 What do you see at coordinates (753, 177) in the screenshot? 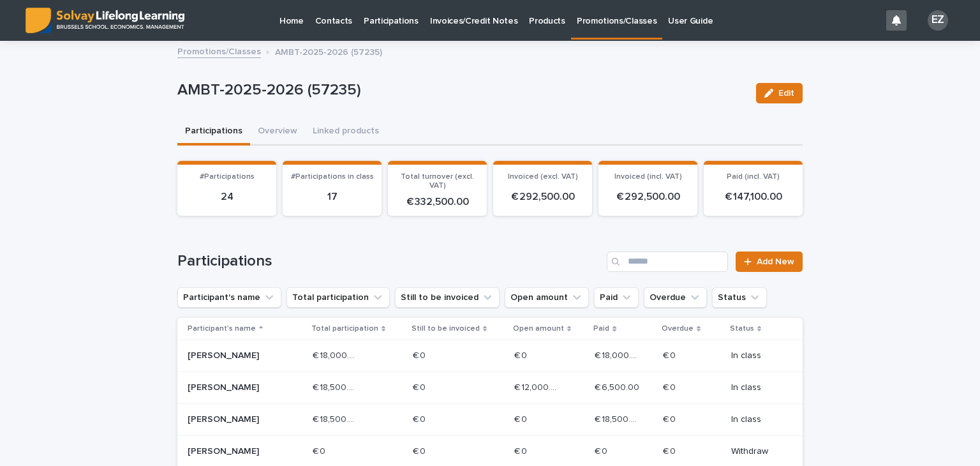
I see `span: Paid (incl. VAT)` at bounding box center [753, 177].